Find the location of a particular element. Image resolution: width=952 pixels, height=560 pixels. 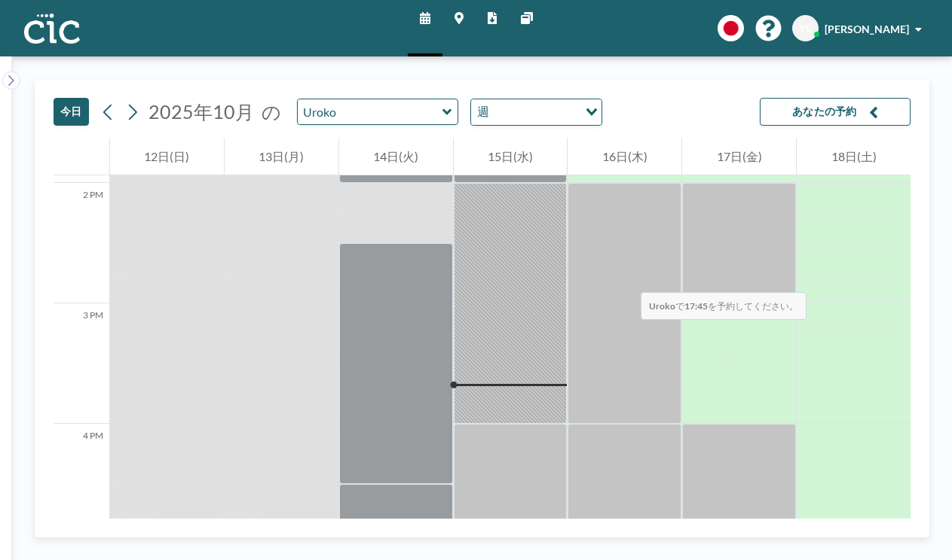

div: 15日(水) is located at coordinates (510, 156).